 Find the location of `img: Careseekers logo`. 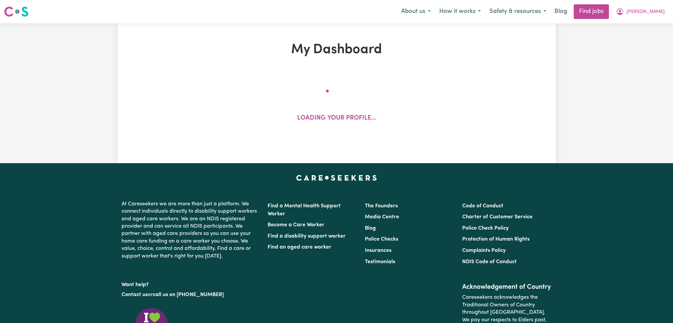

img: Careseekers logo is located at coordinates (16, 12).